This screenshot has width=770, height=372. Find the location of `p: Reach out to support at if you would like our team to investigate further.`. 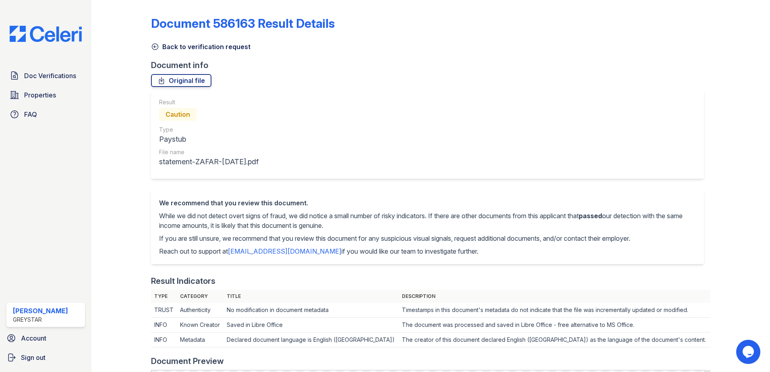

p: Reach out to support at if you would like our team to investigate further. is located at coordinates (427, 251).